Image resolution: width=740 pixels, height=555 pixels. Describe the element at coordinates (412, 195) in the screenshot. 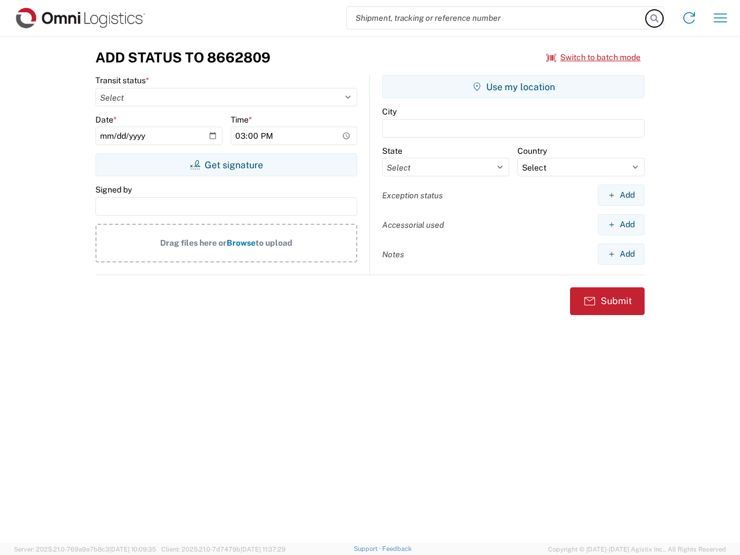

I see `label: Exception status` at that location.